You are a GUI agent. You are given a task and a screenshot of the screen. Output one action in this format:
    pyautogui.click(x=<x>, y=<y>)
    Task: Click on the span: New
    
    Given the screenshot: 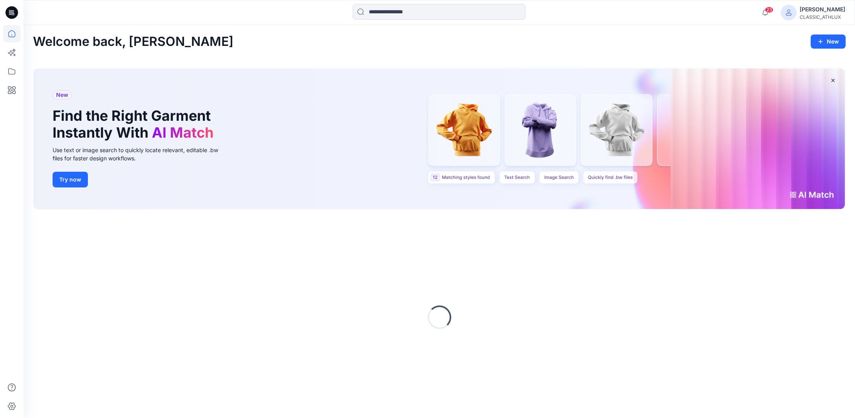 What is the action you would take?
    pyautogui.click(x=62, y=95)
    